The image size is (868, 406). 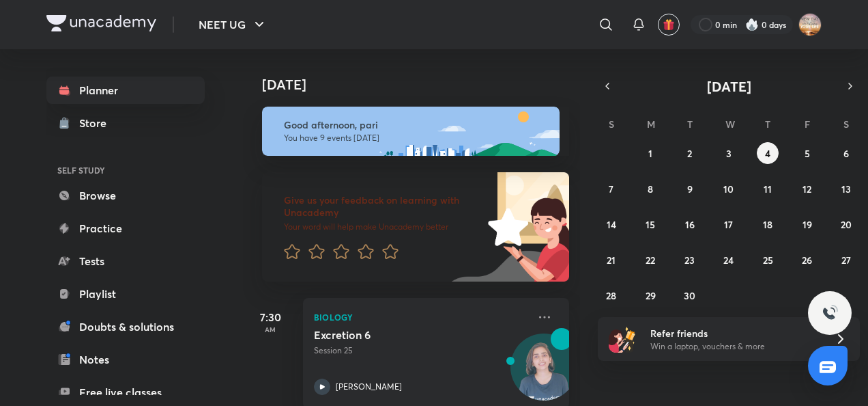 I want to click on button: September 29, 2025, so click(x=651, y=295).